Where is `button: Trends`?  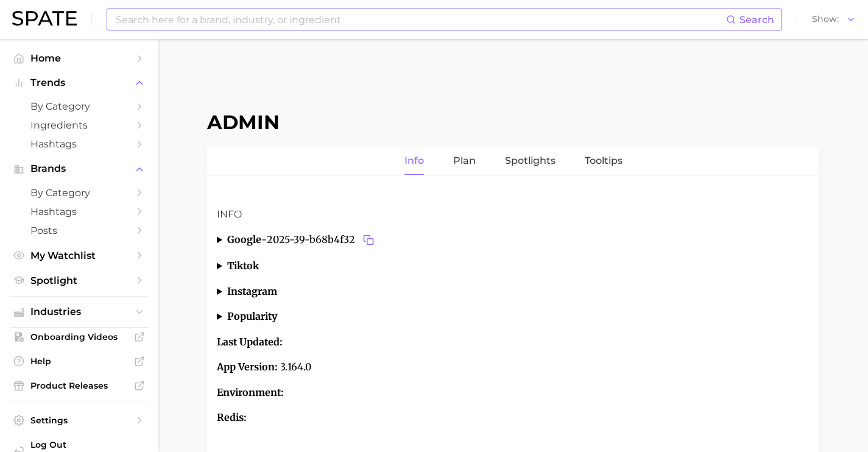 button: Trends is located at coordinates (79, 83).